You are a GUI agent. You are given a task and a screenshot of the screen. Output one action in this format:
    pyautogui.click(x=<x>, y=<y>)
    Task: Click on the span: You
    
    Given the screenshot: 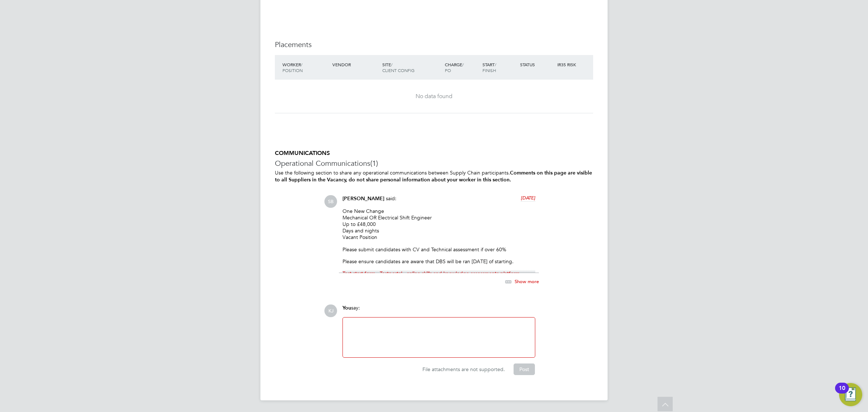 What is the action you would take?
    pyautogui.click(x=347, y=307)
    